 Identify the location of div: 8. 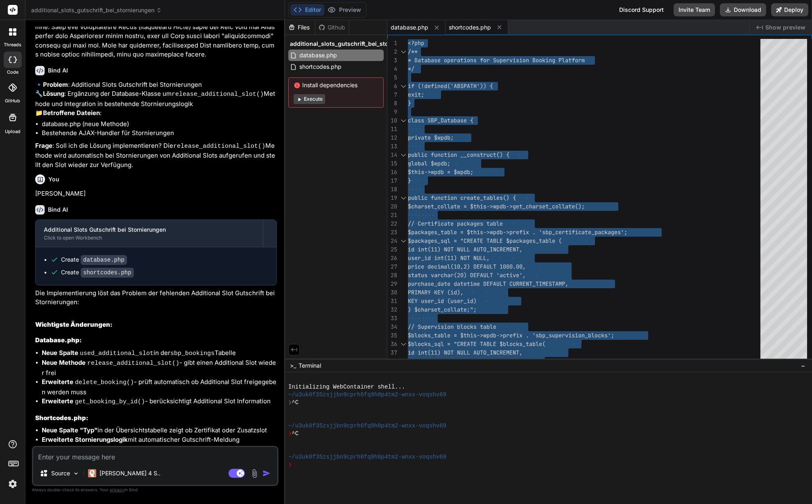
(392, 103).